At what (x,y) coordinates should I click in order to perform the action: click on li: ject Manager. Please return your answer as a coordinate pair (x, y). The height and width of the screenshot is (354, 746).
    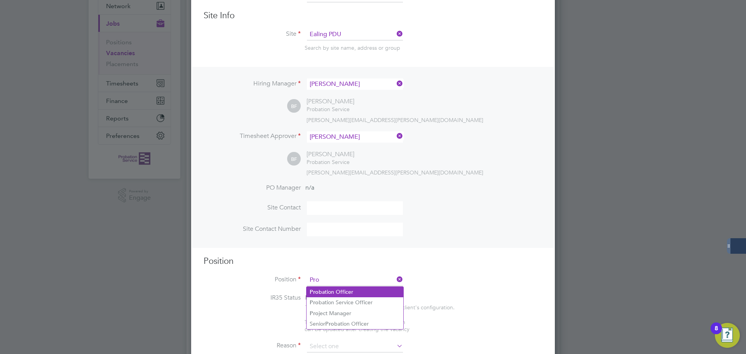
    Looking at the image, I should click on (355, 313).